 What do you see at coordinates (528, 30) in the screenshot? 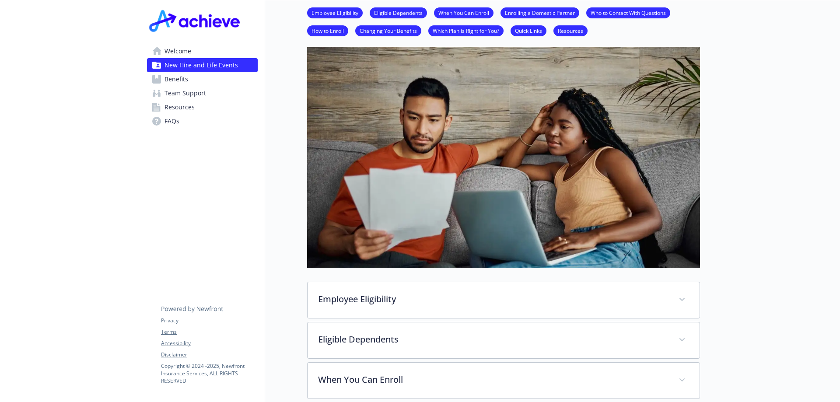
I see `a: Quick Links` at bounding box center [528, 30].